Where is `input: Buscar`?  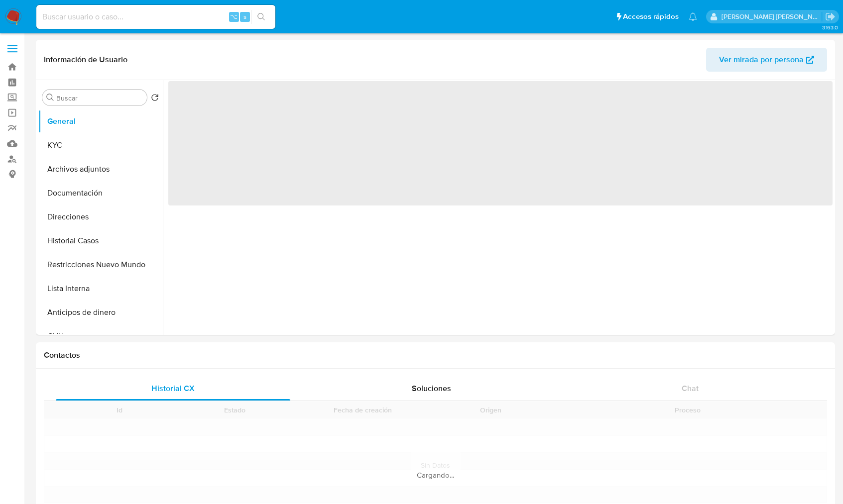
input: Buscar is located at coordinates (100, 98).